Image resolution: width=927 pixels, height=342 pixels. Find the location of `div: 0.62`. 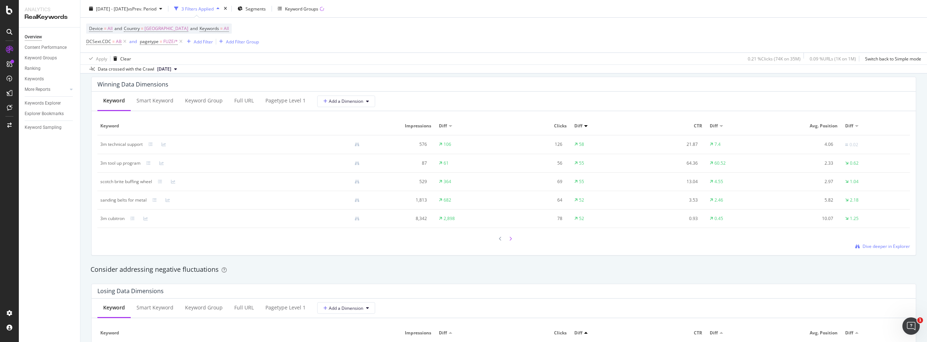

div: 0.62 is located at coordinates (854, 163).